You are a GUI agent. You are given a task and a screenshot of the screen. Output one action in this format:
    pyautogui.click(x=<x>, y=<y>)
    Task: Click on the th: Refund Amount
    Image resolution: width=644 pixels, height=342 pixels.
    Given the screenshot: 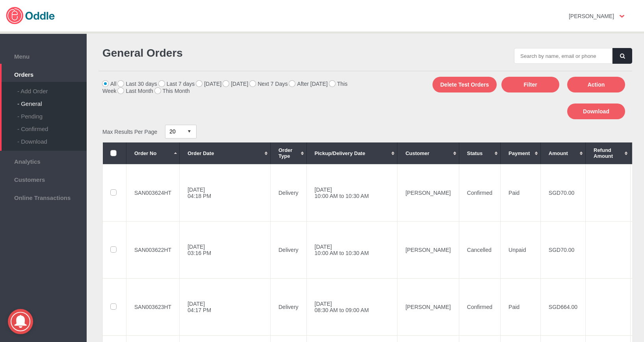 What is the action you would take?
    pyautogui.click(x=608, y=153)
    